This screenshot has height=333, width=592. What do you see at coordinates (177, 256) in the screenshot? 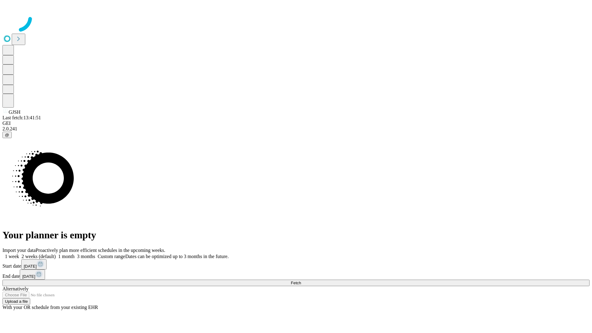
I see `span: Dates can be optimized up to 3 months in the future.` at bounding box center [177, 256].